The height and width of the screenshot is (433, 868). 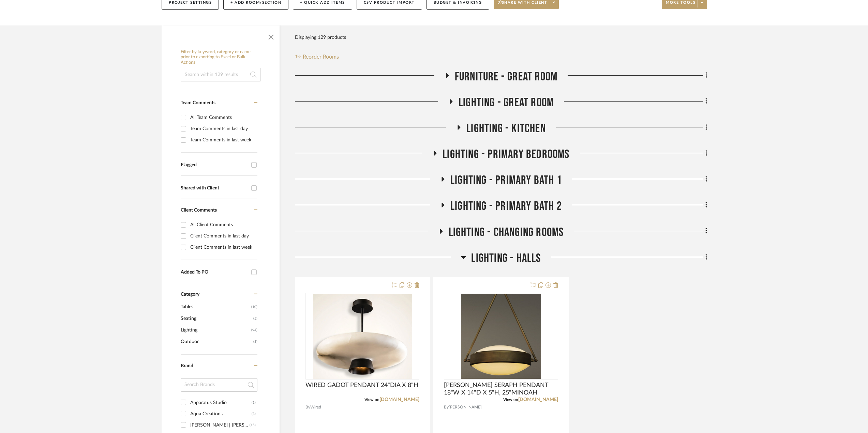 I want to click on span: (94), so click(x=254, y=331).